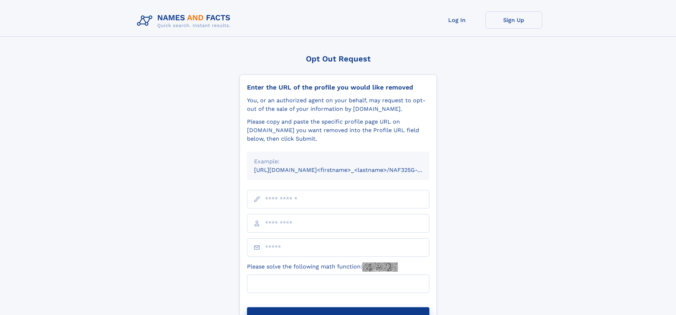 This screenshot has width=676, height=315. What do you see at coordinates (457, 20) in the screenshot?
I see `a: Log In` at bounding box center [457, 20].